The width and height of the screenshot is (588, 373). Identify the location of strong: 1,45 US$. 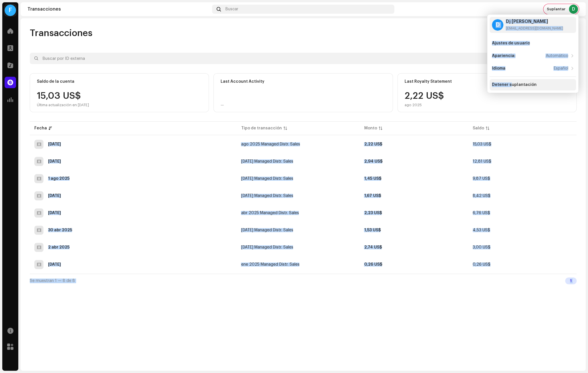
(373, 179).